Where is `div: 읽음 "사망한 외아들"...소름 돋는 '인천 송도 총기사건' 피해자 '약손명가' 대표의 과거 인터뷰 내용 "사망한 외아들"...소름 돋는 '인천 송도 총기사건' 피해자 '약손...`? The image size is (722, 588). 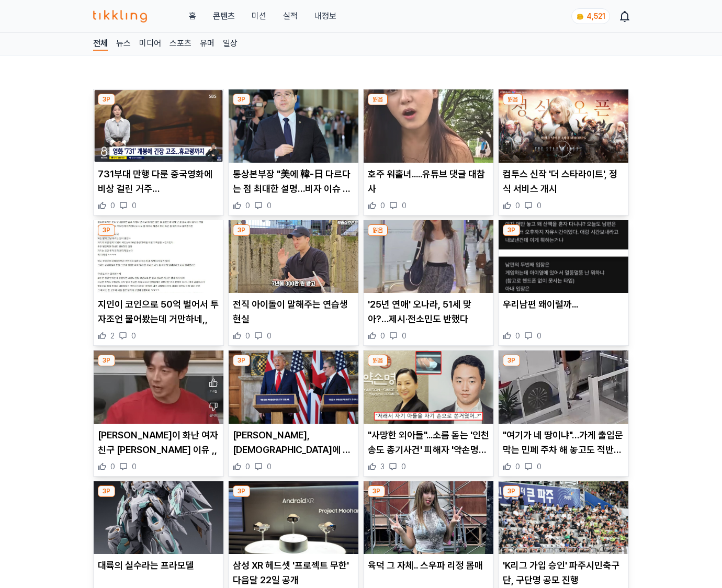 div: 읽음 "사망한 외아들"...소름 돋는 '인천 송도 총기사건' 피해자 '약손명가' 대표의 과거 인터뷰 내용 "사망한 외아들"...소름 돋는 '인천 송도 총기사건' 피해자 '약손... is located at coordinates (428, 414).